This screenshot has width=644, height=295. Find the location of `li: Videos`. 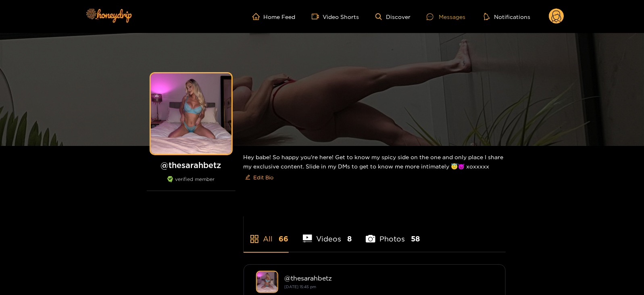

li: Videos is located at coordinates (327, 233).